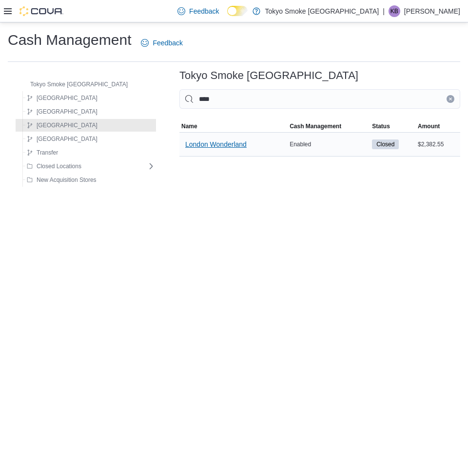  What do you see at coordinates (47, 153) in the screenshot?
I see `span: Transfer` at bounding box center [47, 153].